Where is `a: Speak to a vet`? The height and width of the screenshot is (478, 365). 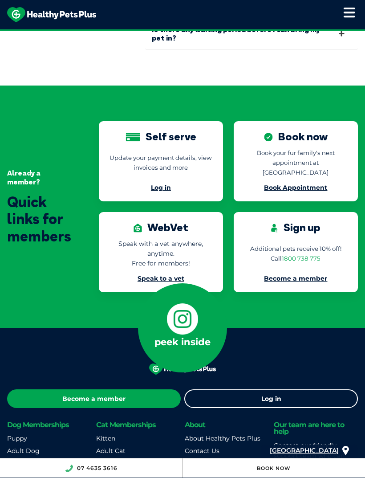 a: Speak to a vet is located at coordinates (161, 279).